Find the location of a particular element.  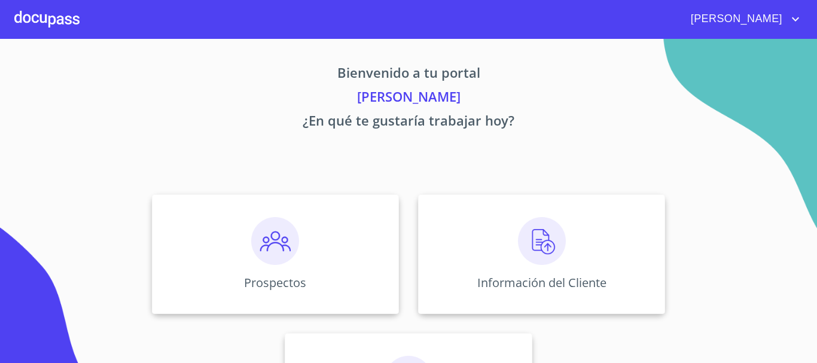

p: Prospectos is located at coordinates (275, 282).